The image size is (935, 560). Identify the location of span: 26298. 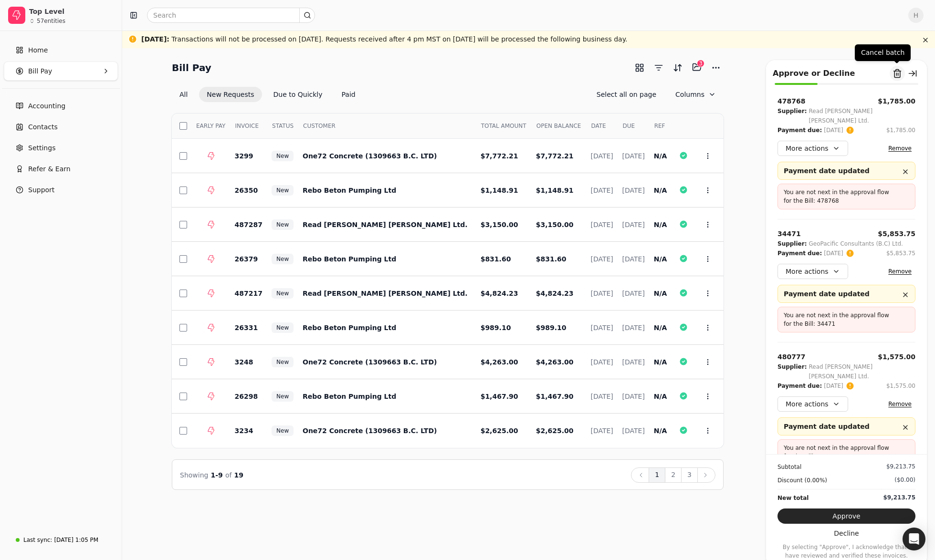
(246, 397).